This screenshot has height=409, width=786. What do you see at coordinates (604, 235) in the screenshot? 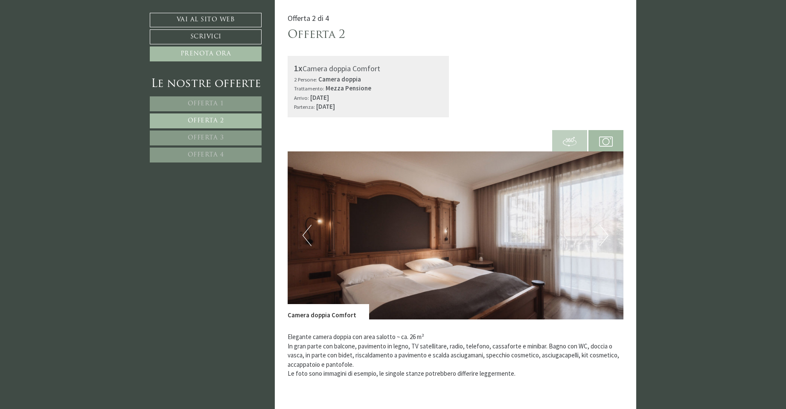
I see `button: Next` at bounding box center [604, 235].